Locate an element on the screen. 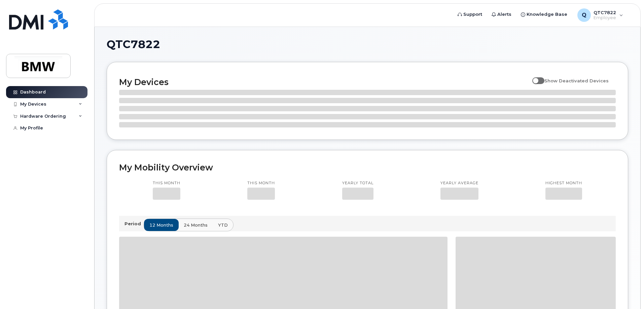  span: 24 months is located at coordinates (195, 225).